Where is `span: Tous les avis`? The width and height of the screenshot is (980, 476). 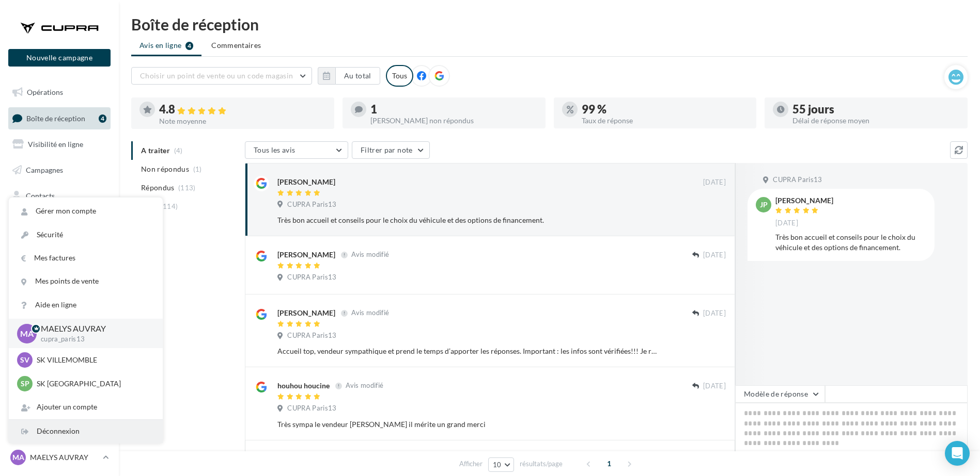
span: Tous les avis is located at coordinates (274, 150).